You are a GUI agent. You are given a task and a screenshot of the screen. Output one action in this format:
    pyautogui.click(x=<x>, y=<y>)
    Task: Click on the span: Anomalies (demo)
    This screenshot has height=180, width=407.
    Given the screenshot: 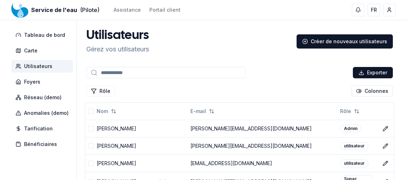 What is the action you would take?
    pyautogui.click(x=46, y=113)
    